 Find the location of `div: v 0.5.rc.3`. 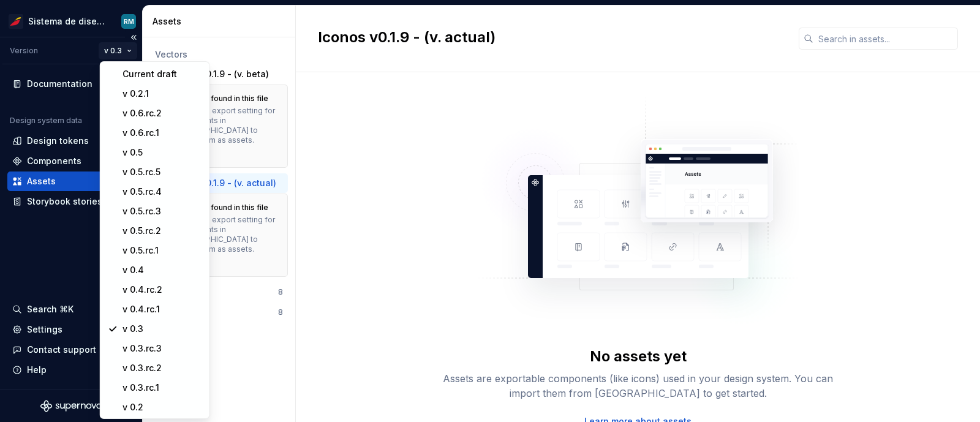

div: v 0.5.rc.3 is located at coordinates (162, 212).